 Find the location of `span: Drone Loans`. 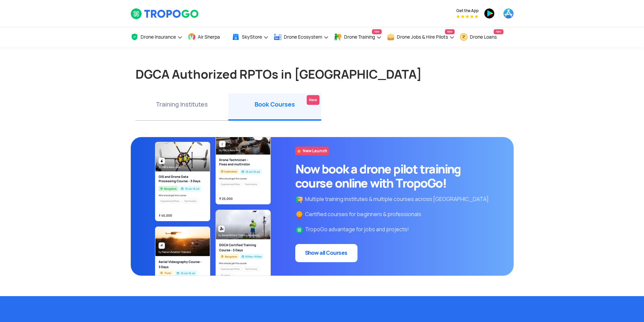

span: Drone Loans is located at coordinates (483, 37).